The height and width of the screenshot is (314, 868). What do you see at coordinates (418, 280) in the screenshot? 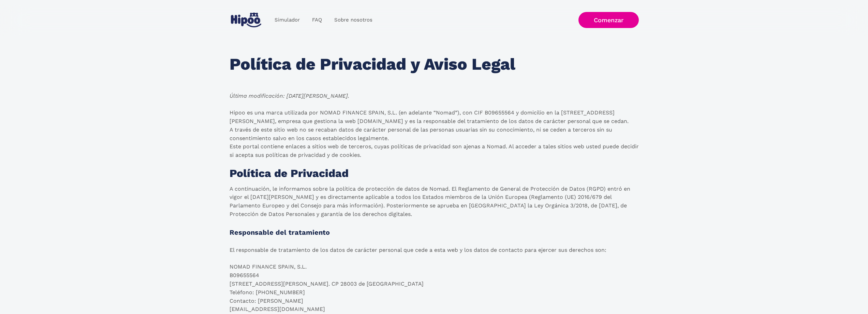
I see `p: El responsable de tratamiento de los datos de carácter personal que cede a esta web y los datos d...` at bounding box center [418, 280].